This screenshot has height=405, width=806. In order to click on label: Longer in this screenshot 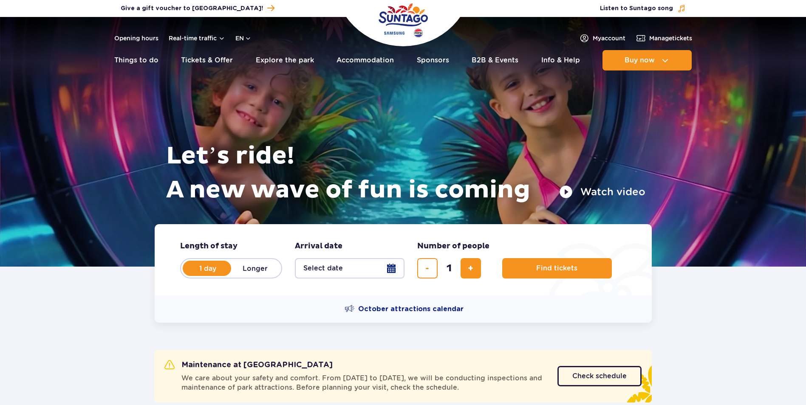, I will do `click(255, 269)`.